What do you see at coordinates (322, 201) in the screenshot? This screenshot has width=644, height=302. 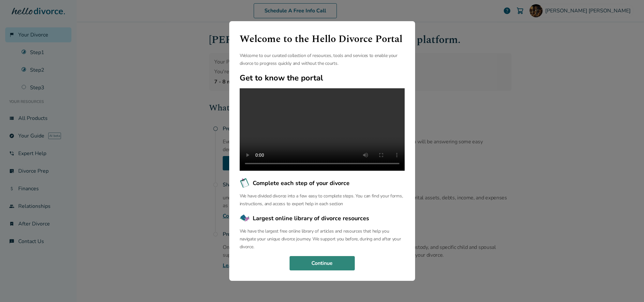 I see `p: We have divided divorce into a few easy to complete steps. You can find your forms, instructions,...` at bounding box center [322, 201].